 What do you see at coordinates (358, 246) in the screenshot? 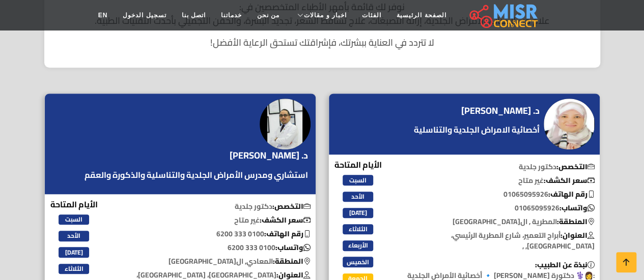
I see `span: الأربعاء` at bounding box center [358, 246].